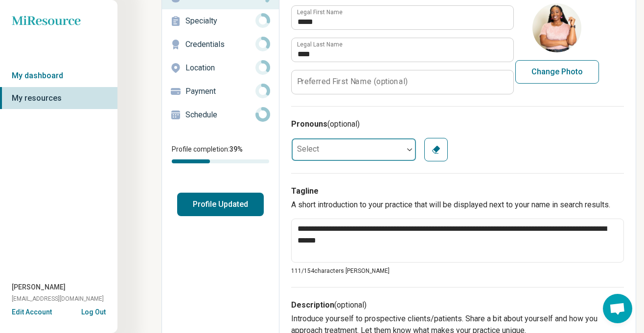  What do you see at coordinates (220, 45) in the screenshot?
I see `a: Credentials` at bounding box center [220, 45].